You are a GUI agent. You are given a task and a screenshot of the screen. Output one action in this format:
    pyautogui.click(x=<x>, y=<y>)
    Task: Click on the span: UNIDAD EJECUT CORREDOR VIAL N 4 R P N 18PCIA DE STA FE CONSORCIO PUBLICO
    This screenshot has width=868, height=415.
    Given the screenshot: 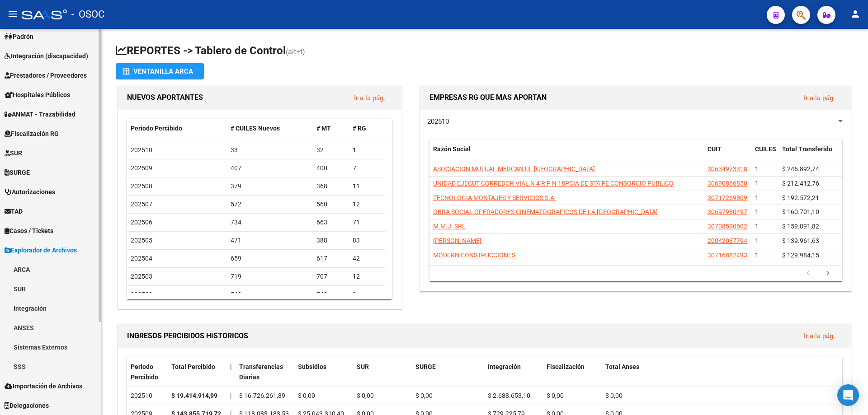 What is the action you would take?
    pyautogui.click(x=553, y=183)
    